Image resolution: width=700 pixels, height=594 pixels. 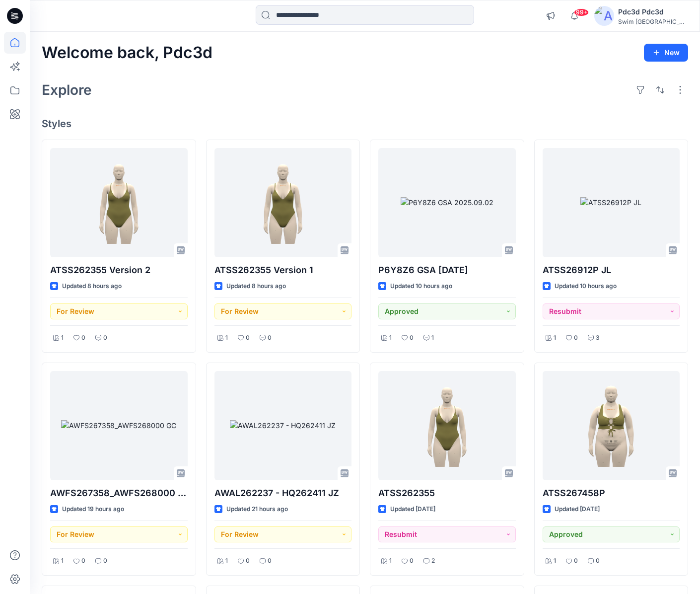 I want to click on a: ATSS262355 Version 1, so click(x=283, y=203).